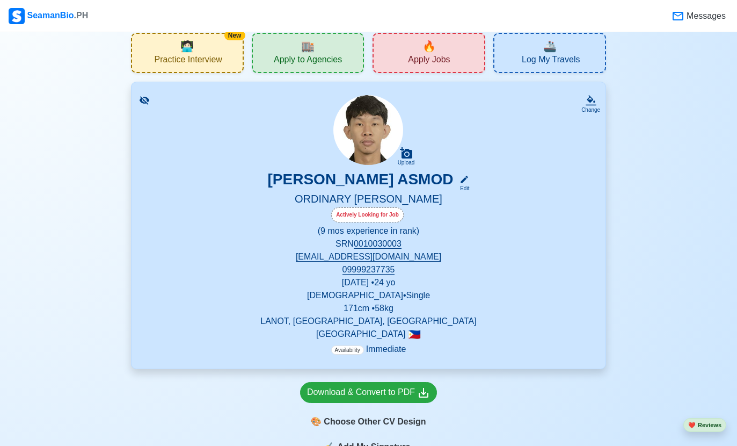  I want to click on div: Edit, so click(462, 188).